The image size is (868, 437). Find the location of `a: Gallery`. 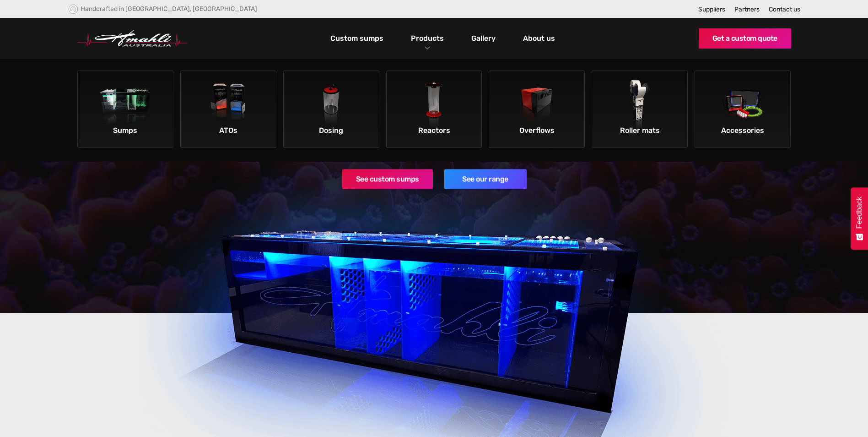

a: Gallery is located at coordinates (483, 39).